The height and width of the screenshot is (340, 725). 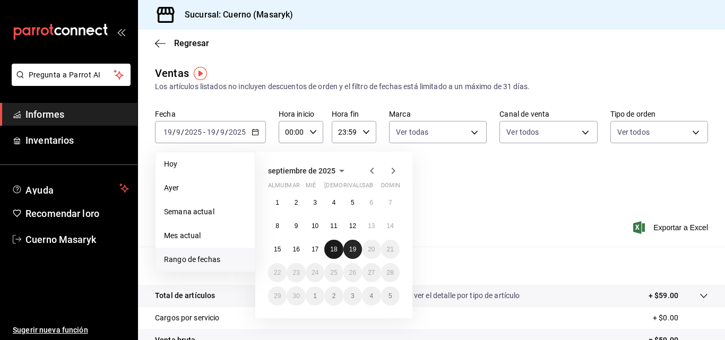 I want to click on abbr: 1 de octubre de 2025, so click(x=315, y=296).